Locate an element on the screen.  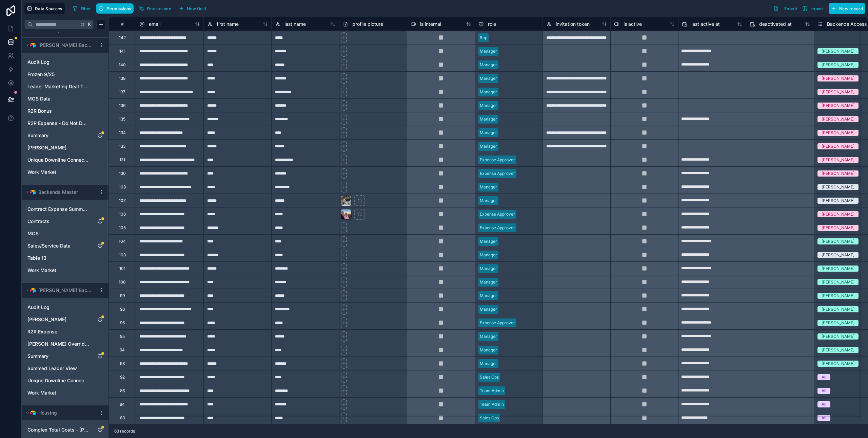
button: Import is located at coordinates (813, 9).